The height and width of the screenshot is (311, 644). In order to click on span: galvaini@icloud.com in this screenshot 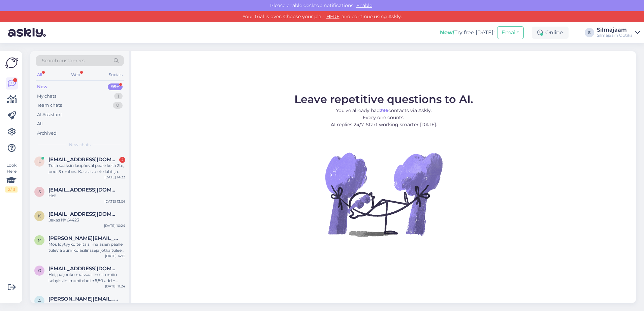, I will do `click(84, 269)`.